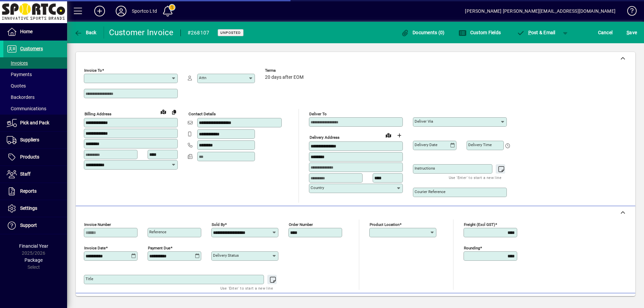  I want to click on a: Suppliers, so click(35, 140).